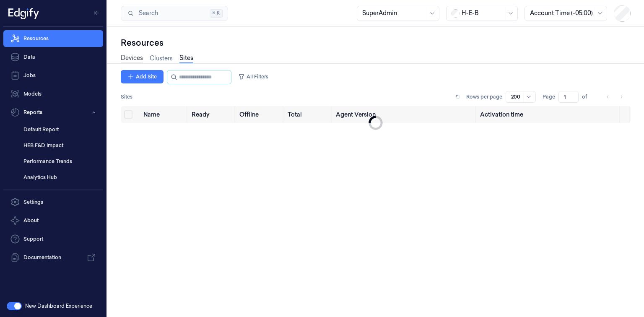  Describe the element at coordinates (127, 97) in the screenshot. I see `span: Sites` at that location.